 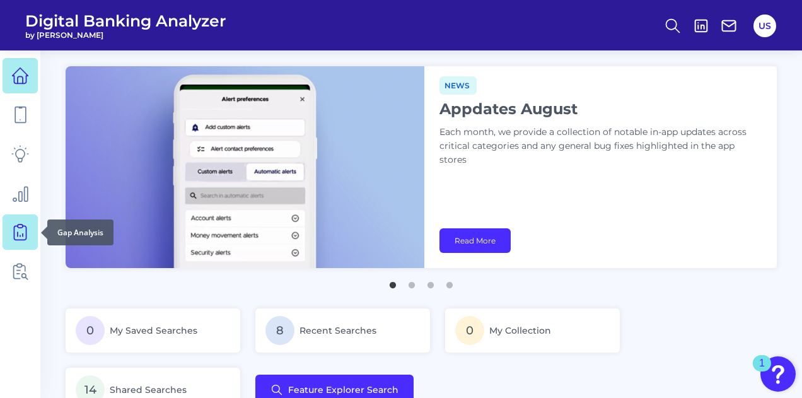 What do you see at coordinates (458, 85) in the screenshot?
I see `span: News` at bounding box center [458, 85].